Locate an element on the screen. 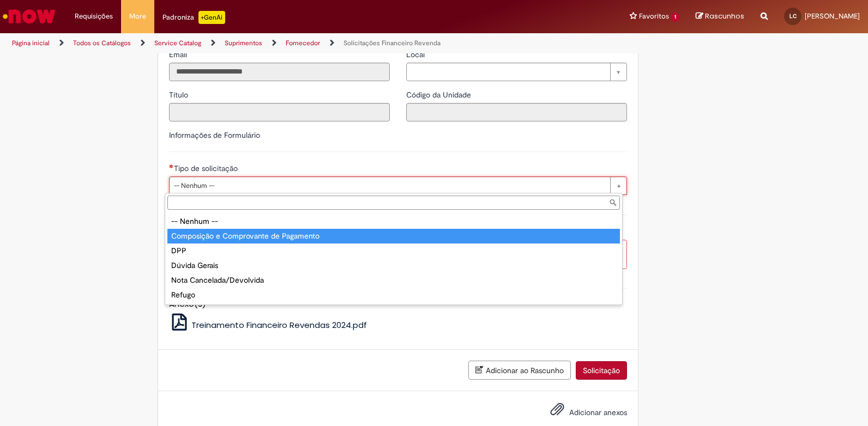 The width and height of the screenshot is (868, 426). div: Dúvida Gerais is located at coordinates (394, 266).